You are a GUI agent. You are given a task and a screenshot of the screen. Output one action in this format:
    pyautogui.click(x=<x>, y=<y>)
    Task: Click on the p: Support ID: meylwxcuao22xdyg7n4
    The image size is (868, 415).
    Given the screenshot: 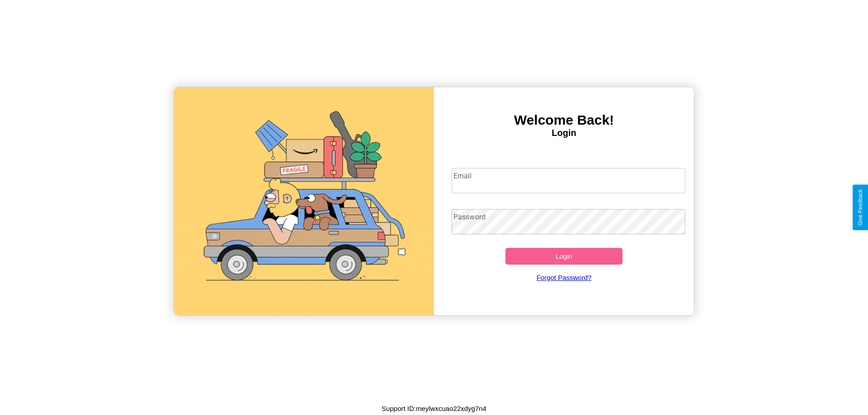 What is the action you would take?
    pyautogui.click(x=434, y=408)
    